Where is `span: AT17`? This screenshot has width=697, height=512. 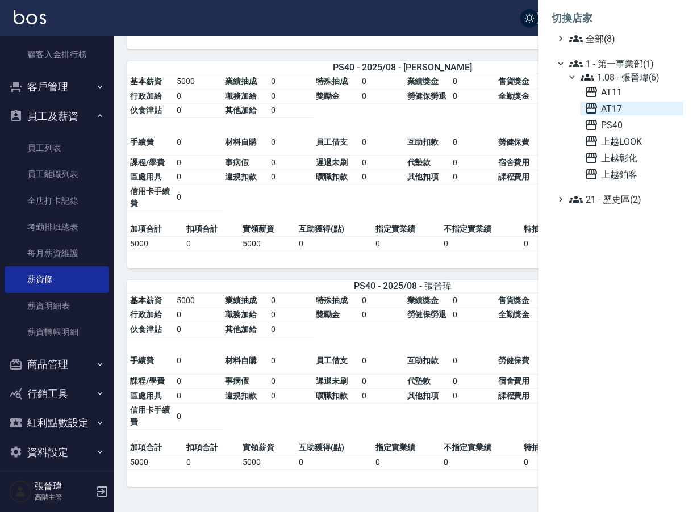 span: AT17 is located at coordinates (631, 108).